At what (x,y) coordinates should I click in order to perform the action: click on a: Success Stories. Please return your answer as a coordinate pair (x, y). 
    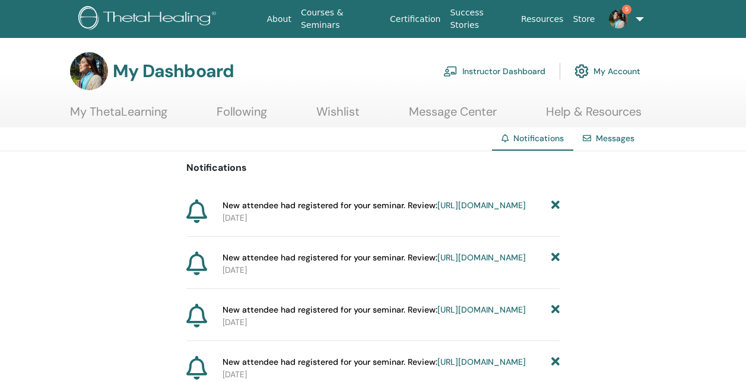
    Looking at the image, I should click on (480, 19).